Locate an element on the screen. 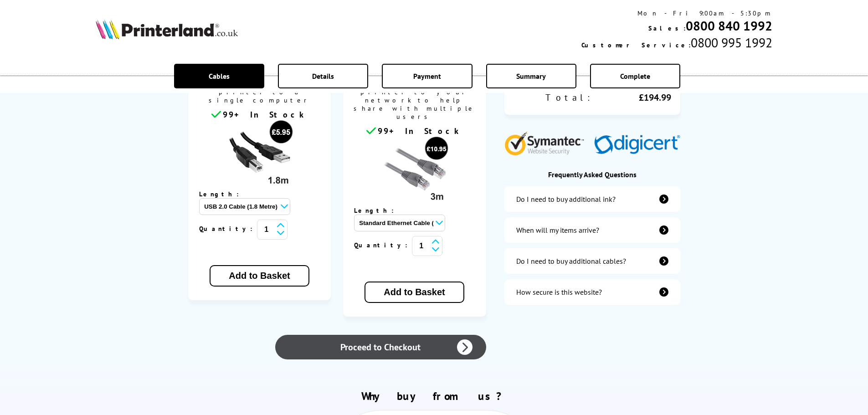 This screenshot has width=868, height=415. span: Payment is located at coordinates (427, 76).